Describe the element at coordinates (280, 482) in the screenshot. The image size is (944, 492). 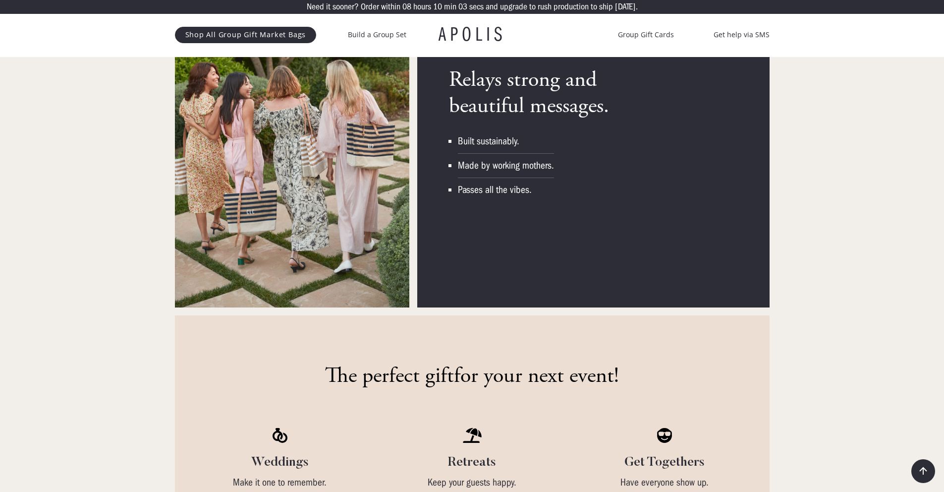
I see `div: Make it one to remember.` at that location.